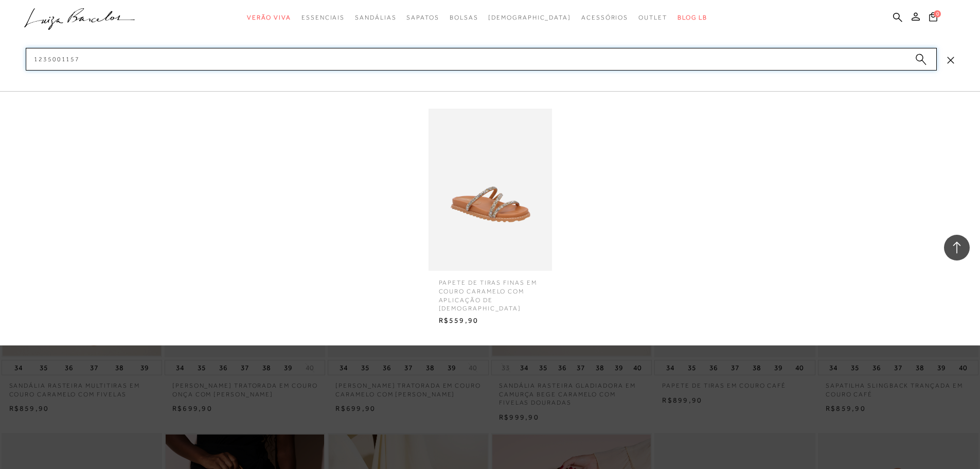 The image size is (980, 469). Describe the element at coordinates (653, 18) in the screenshot. I see `span: Outlet` at that location.